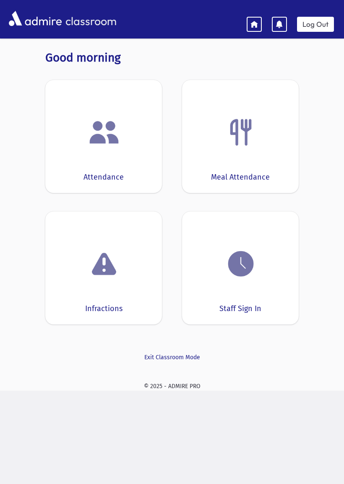 Image resolution: width=344 pixels, height=484 pixels. What do you see at coordinates (104, 132) in the screenshot?
I see `img: users.png` at bounding box center [104, 132].